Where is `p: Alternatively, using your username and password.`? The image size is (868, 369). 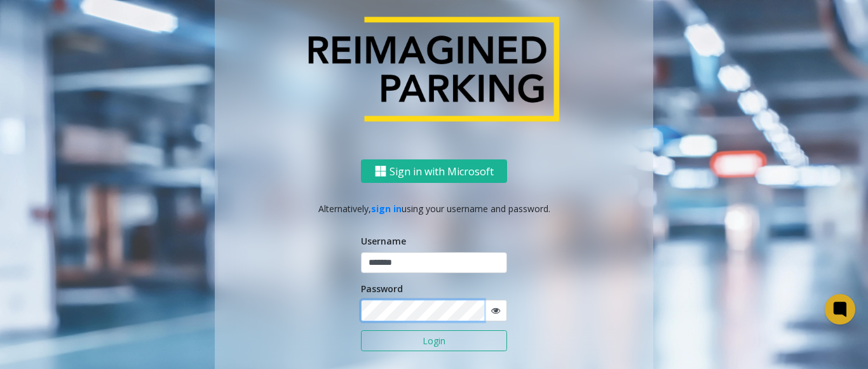 p: Alternatively, using your username and password. is located at coordinates (434, 208).